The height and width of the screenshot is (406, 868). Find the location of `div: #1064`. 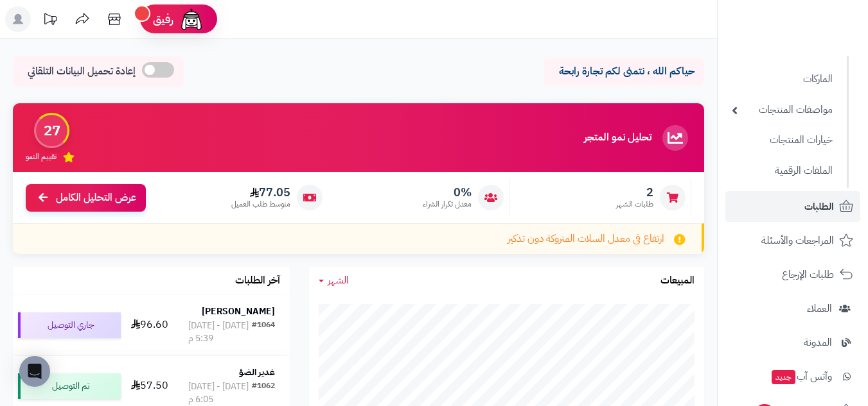

div: #1064 is located at coordinates (263, 333).